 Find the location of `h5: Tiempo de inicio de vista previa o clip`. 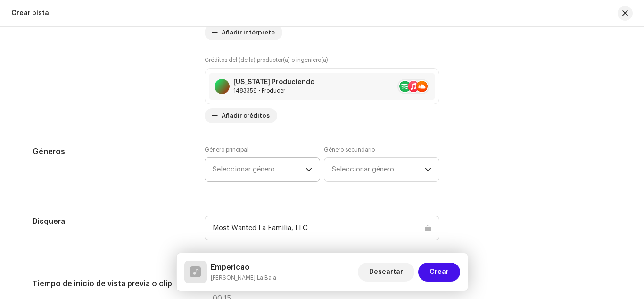

h5: Tiempo de inicio de vista previa o clip is located at coordinates (111, 284).